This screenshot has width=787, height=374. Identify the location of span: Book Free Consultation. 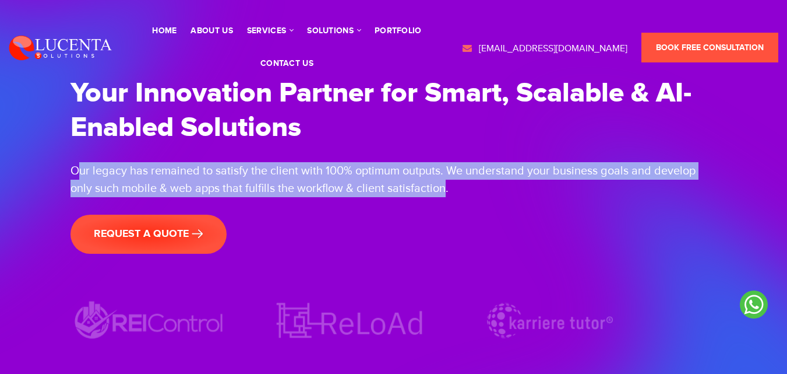
(710, 47).